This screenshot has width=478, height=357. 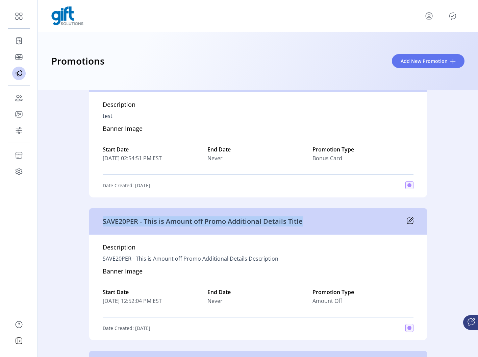 What do you see at coordinates (453, 16) in the screenshot?
I see `button: Publisher Panel` at bounding box center [453, 16].